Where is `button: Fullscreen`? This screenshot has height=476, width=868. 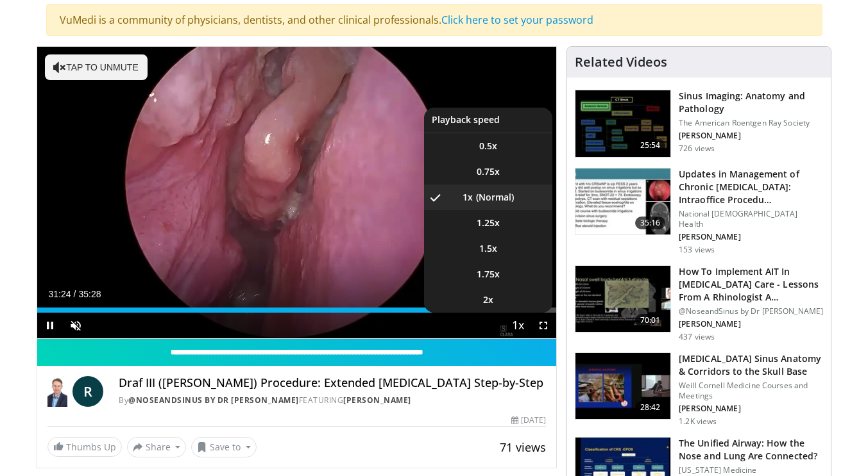 button: Fullscreen is located at coordinates (543, 325).